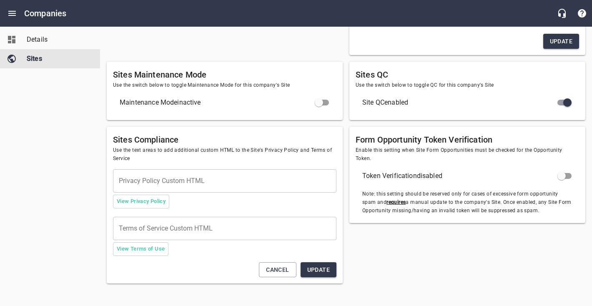 The image size is (592, 306). What do you see at coordinates (467, 140) in the screenshot?
I see `h6: Form Opportunity Token Verification` at bounding box center [467, 140].